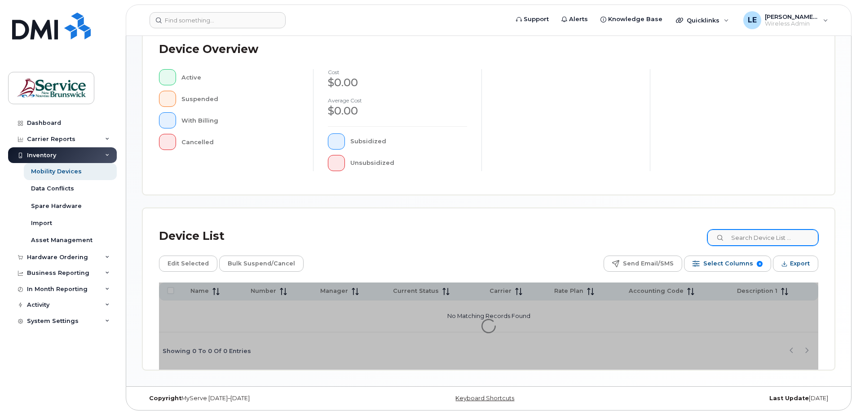  Describe the element at coordinates (578, 19) in the screenshot. I see `span: Alerts` at that location.